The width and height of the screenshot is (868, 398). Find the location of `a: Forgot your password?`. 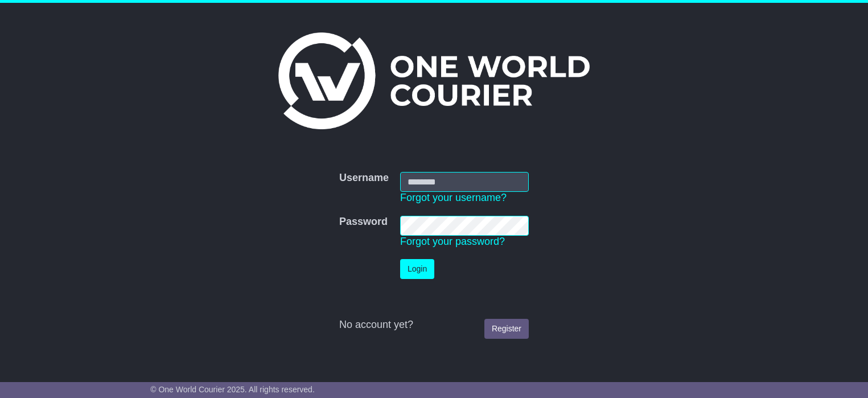

a: Forgot your password? is located at coordinates (453, 242).